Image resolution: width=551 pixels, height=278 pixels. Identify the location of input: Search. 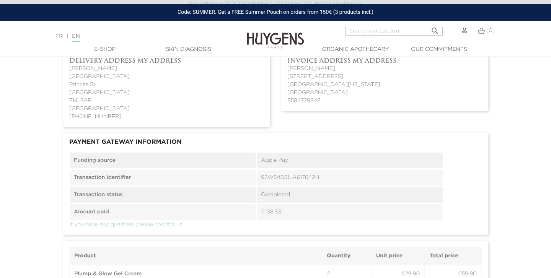
(394, 31).